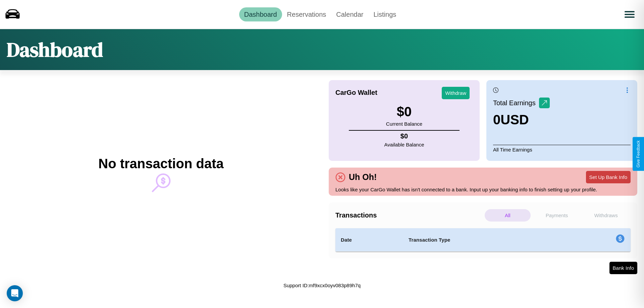  What do you see at coordinates (404, 136) in the screenshot?
I see `h4: $ 0` at bounding box center [404, 136].